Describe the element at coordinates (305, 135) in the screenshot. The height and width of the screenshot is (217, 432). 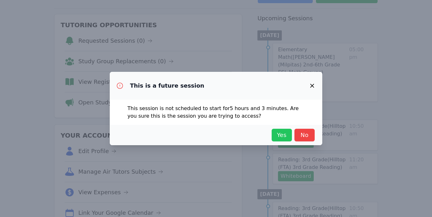
I see `span: No` at that location.